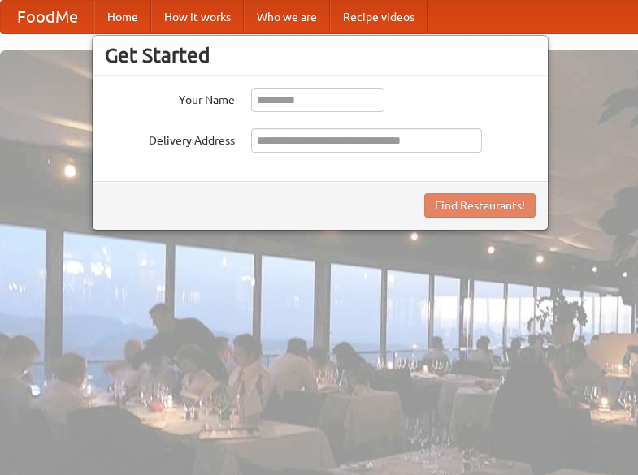 This screenshot has height=475, width=638. I want to click on label: Delivery Address, so click(170, 138).